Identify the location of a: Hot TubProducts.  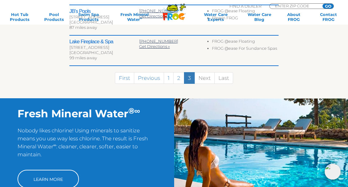
(19, 17).